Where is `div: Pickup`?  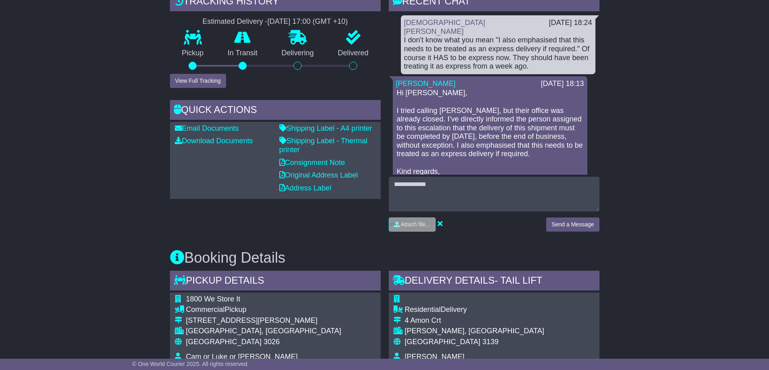 div: Pickup is located at coordinates (264, 310).